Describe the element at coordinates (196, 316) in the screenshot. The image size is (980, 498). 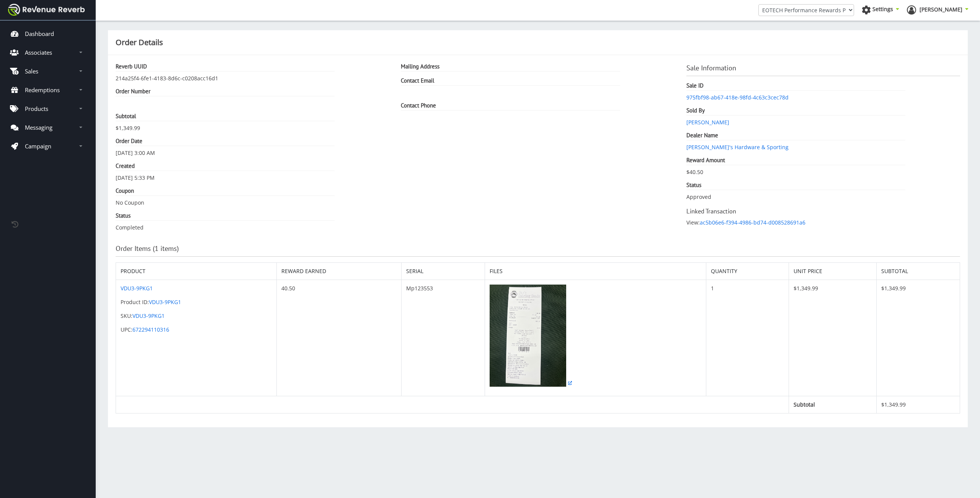
I see `p: SKU:` at that location.